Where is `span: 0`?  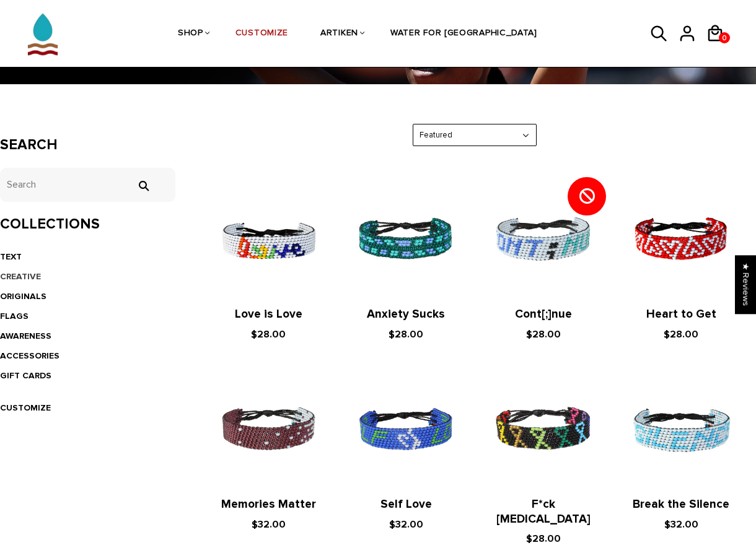
span: 0 is located at coordinates (724, 38).